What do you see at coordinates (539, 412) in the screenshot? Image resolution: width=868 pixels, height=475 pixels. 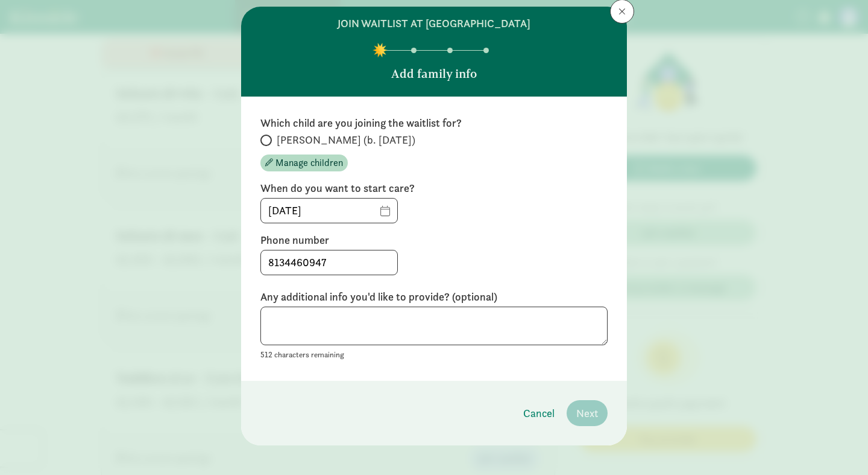 I see `span: Cancel` at bounding box center [539, 412].